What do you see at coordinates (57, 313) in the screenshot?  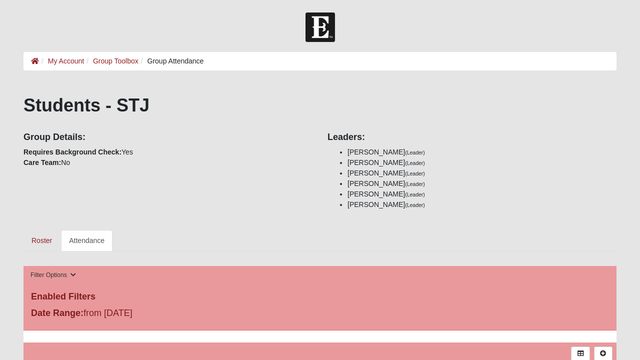 I see `label: Date Range:` at bounding box center [57, 313].